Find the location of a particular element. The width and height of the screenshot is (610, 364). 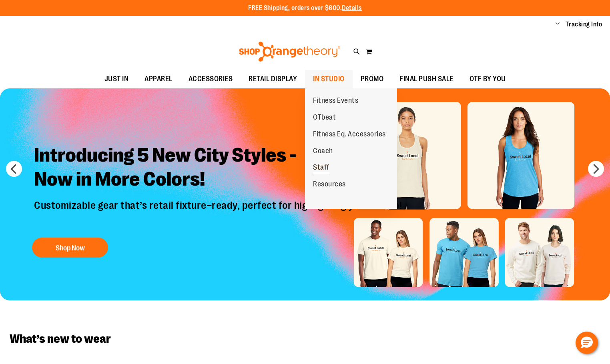

a: APPAREL is located at coordinates (158, 79).